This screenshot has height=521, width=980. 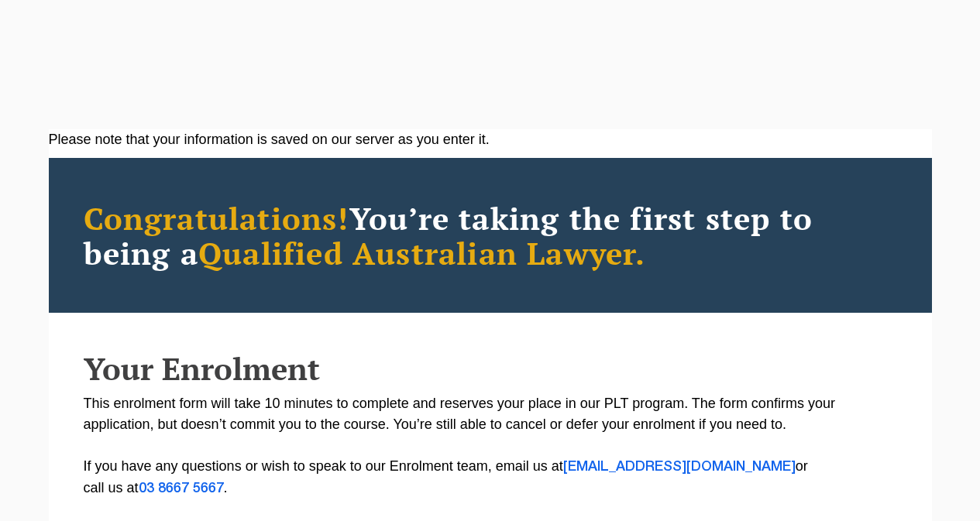 What do you see at coordinates (181, 489) in the screenshot?
I see `a: 03 8667 5667` at bounding box center [181, 489].